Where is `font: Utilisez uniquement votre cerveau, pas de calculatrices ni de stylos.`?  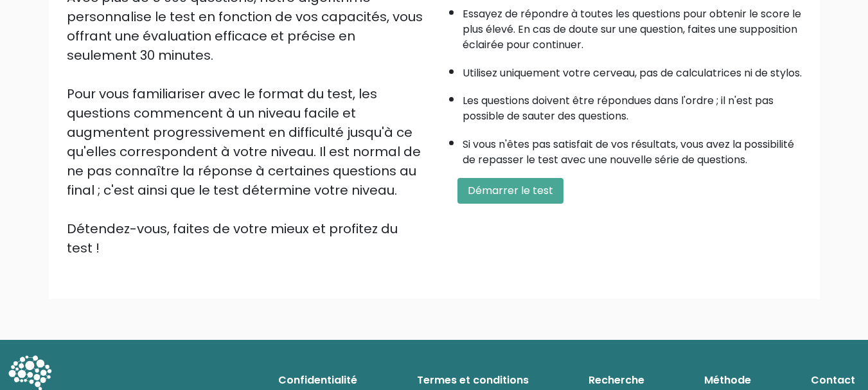
font: Utilisez uniquement votre cerveau, pas de calculatrices ni de stylos. is located at coordinates (632, 73).